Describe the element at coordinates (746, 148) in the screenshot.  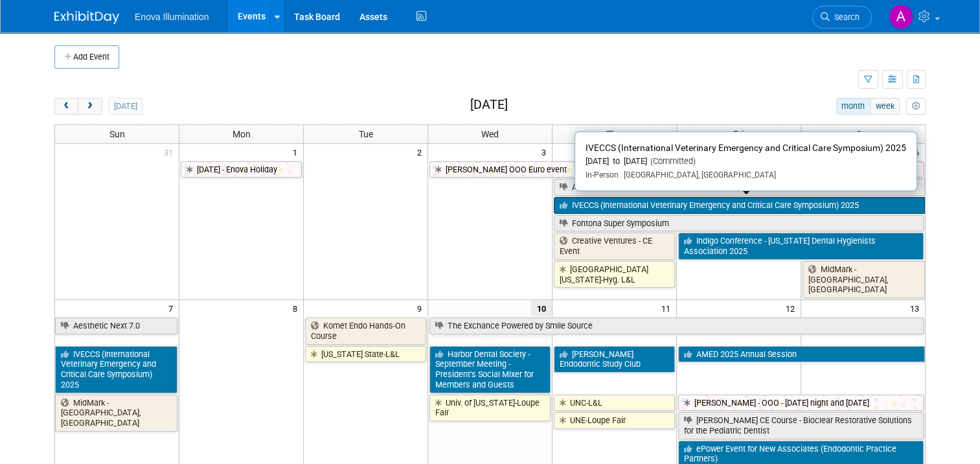
I see `span: IVECCS (International Veterinary Emergency and Critical Care Symposium) 2025` at that location.